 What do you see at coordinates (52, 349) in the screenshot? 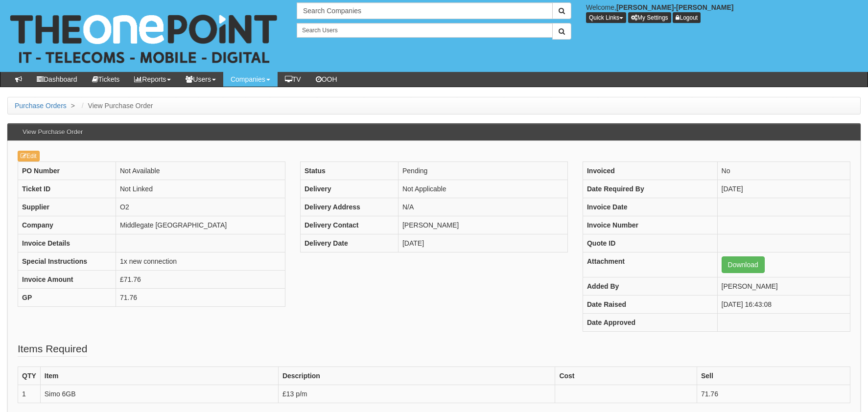
I see `legend: Items Required` at bounding box center [52, 349].